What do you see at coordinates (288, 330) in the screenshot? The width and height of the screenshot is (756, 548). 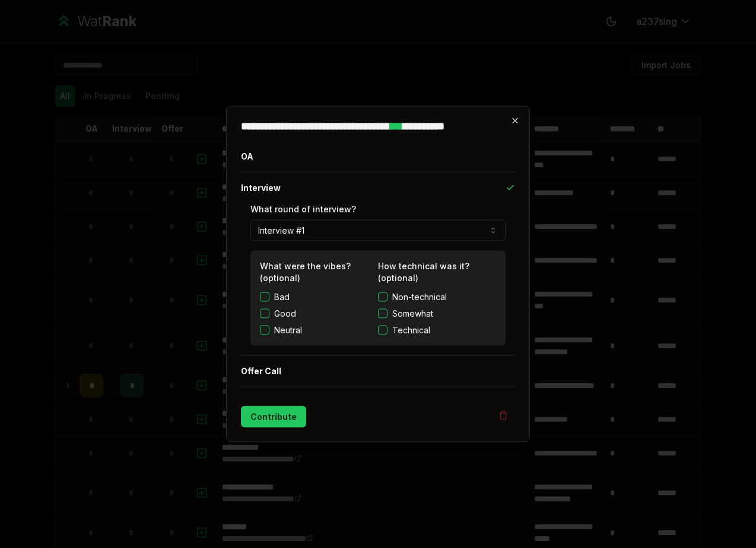 I see `label: Neutral` at bounding box center [288, 330].